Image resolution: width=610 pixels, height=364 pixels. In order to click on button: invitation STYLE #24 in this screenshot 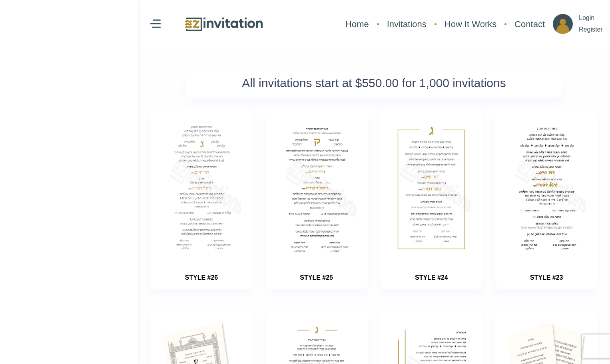, I will do `click(432, 199)`.